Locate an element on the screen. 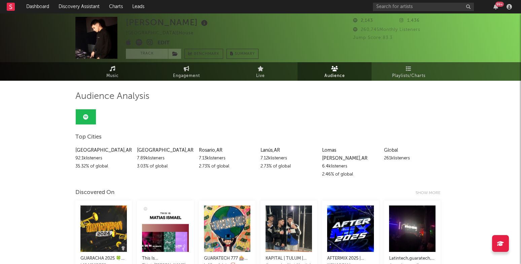 The image size is (521, 264). span: Jump Score: 83.3 is located at coordinates (372, 38).